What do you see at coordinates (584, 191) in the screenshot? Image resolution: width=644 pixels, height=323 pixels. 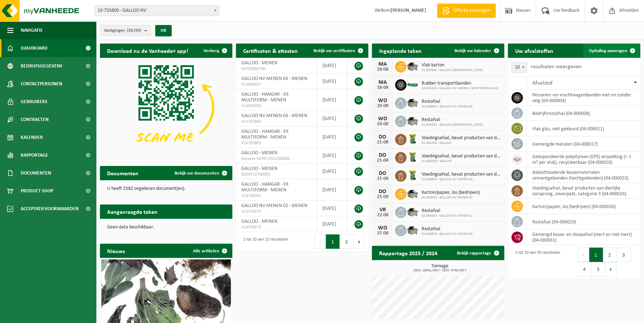 I see `td: voedingsafval, bevat producten van dierlijke oorsprong, onverpakt, categorie 3 (04-000024)` at bounding box center [584, 191].